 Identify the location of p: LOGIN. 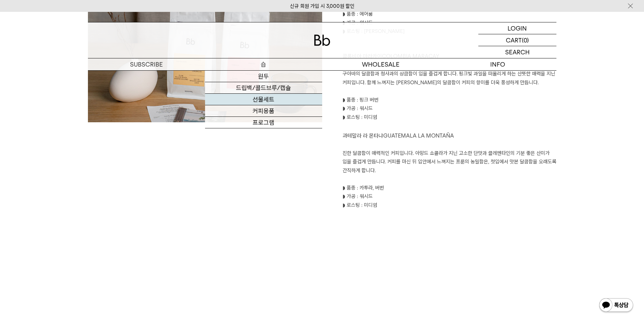
(517, 28).